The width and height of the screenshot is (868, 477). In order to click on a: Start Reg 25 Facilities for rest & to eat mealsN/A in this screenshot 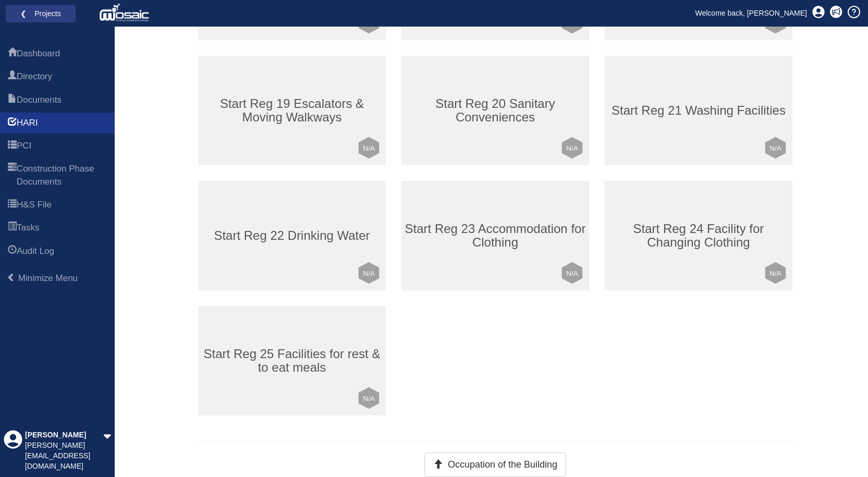, I will do `click(292, 360)`.